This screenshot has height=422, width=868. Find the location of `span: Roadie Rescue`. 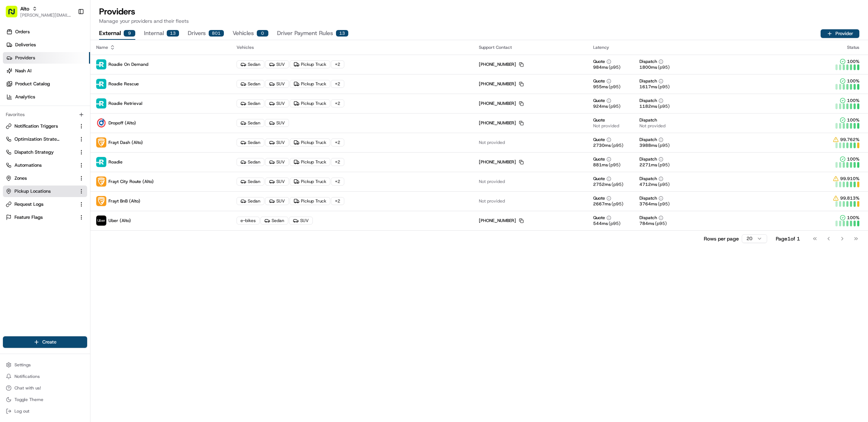

span: Roadie Rescue is located at coordinates (124, 84).